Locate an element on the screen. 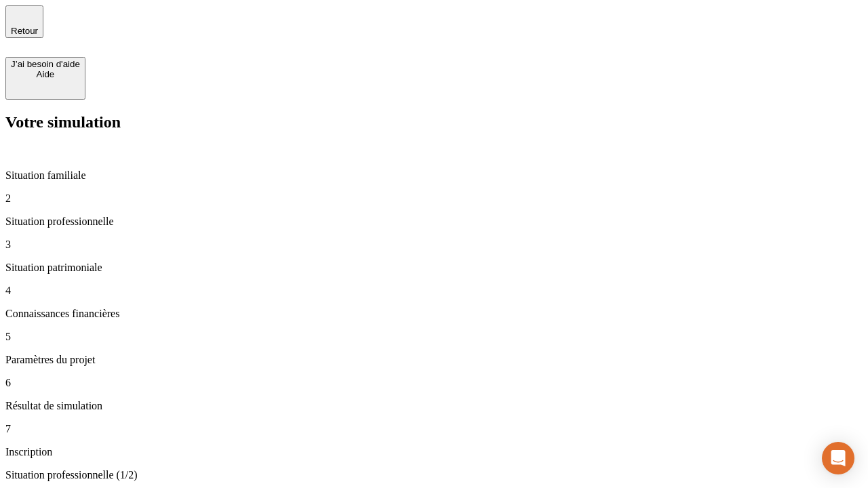  p: Connaissances financières is located at coordinates (434, 314).